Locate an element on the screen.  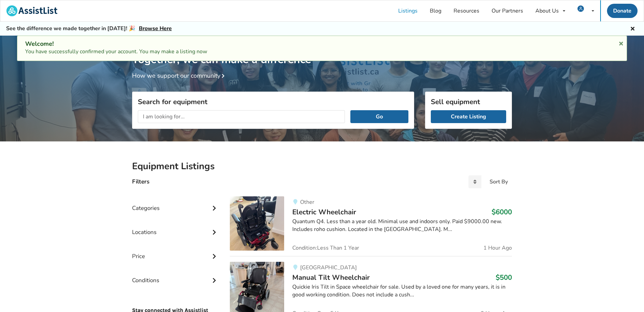
input: I am looking for... is located at coordinates (241, 117).